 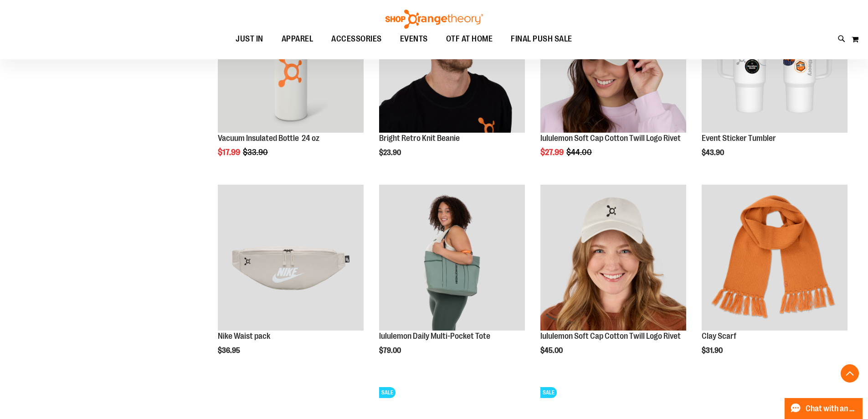 What do you see at coordinates (297, 39) in the screenshot?
I see `span: APPAREL` at bounding box center [297, 39].